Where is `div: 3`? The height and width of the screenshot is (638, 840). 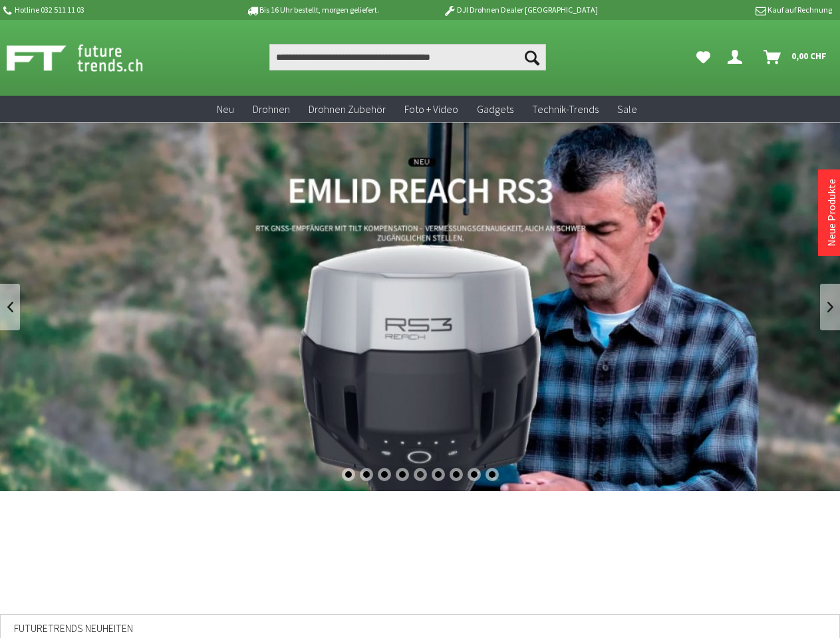
div: 3 is located at coordinates (384, 475).